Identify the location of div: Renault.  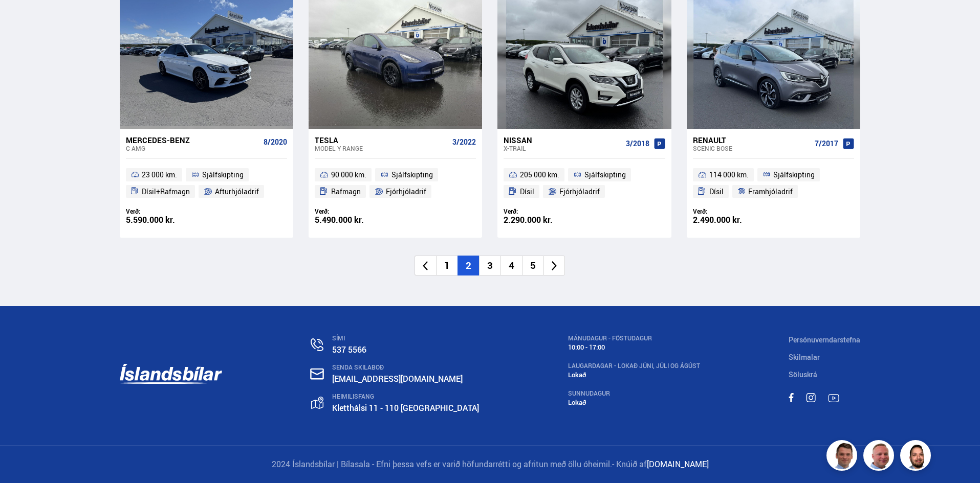
(751, 140).